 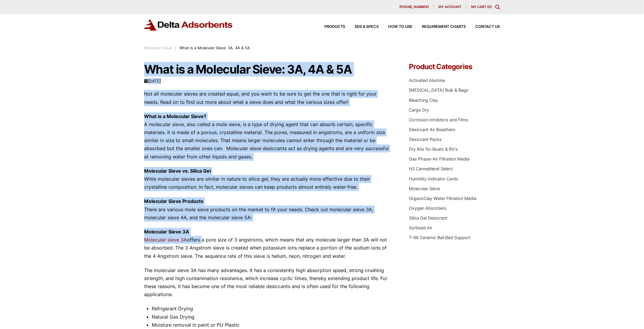 I want to click on span: 0, so click(x=489, y=7).